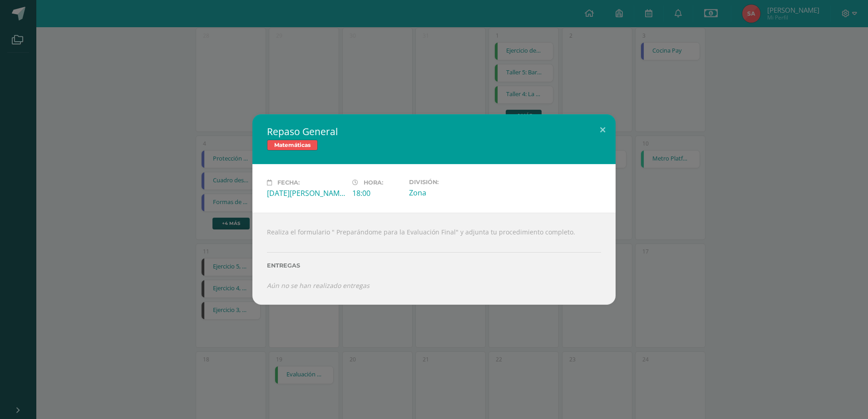  Describe the element at coordinates (602, 130) in the screenshot. I see `button: Close (Esc)` at that location.